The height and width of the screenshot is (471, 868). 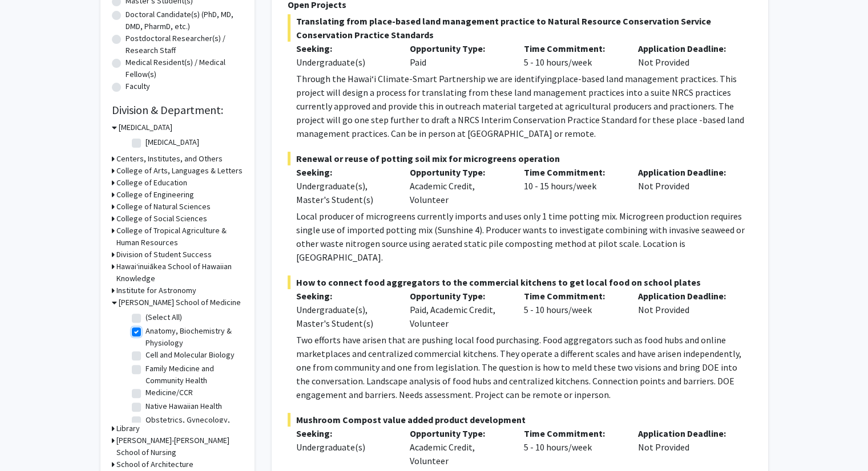 What do you see at coordinates (524, 106) in the screenshot?
I see `p: Through the Hawaiʻi Climate-Smart Partnership we are identifying` at bounding box center [524, 106].